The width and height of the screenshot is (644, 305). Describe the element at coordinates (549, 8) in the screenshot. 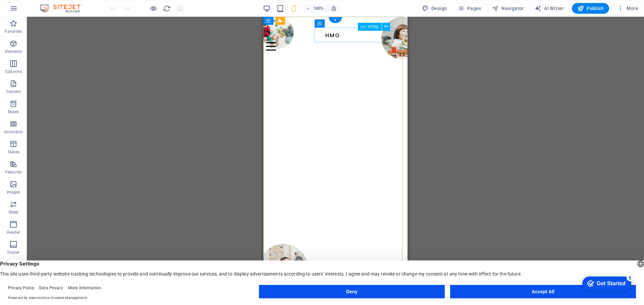

I see `span: AI Writer` at that location.